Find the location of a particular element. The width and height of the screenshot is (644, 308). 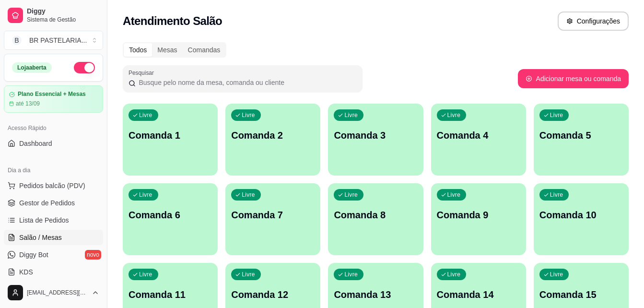

button: Adicionar mesa ou comanda is located at coordinates (573, 78).